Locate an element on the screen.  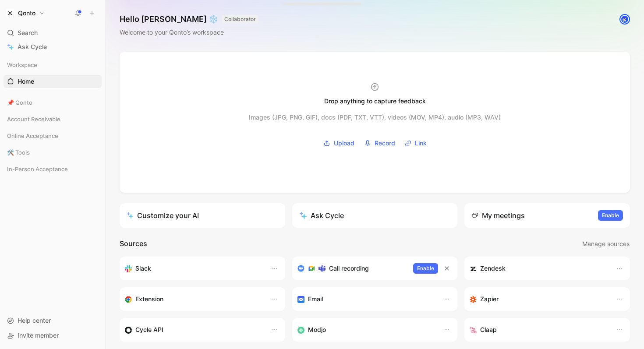
button: QontoQonto is located at coordinates (25, 13).